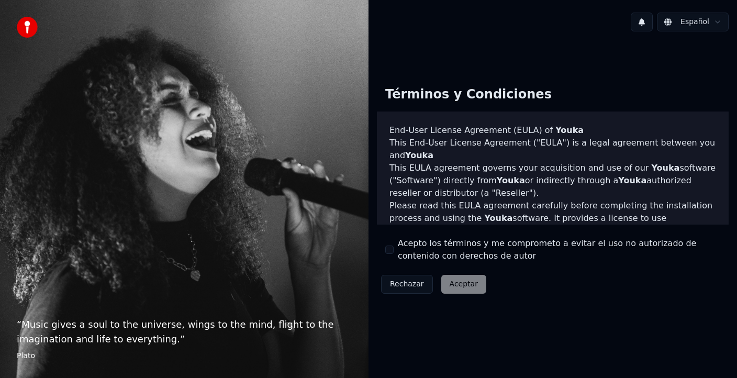 The height and width of the screenshot is (378, 737). I want to click on p: This End-User License Agreement ("EULA") is a legal agreement between you and, so click(553, 149).